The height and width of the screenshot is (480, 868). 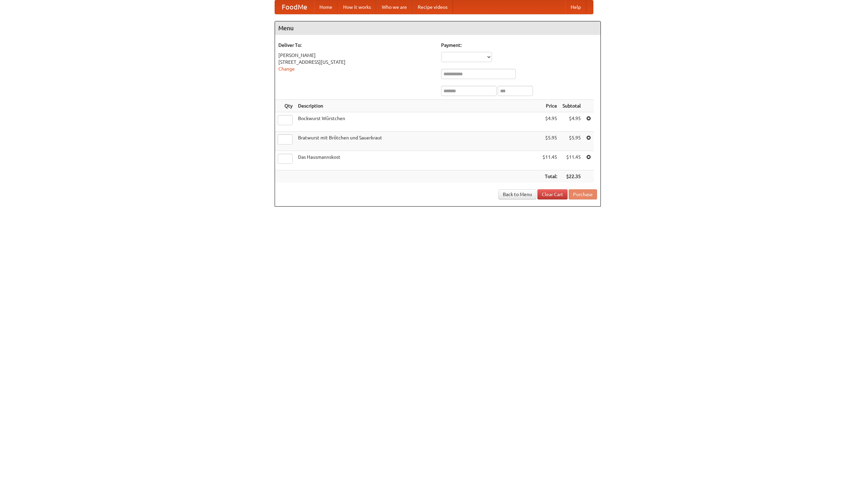 What do you see at coordinates (576, 7) in the screenshot?
I see `a: Help` at bounding box center [576, 7].